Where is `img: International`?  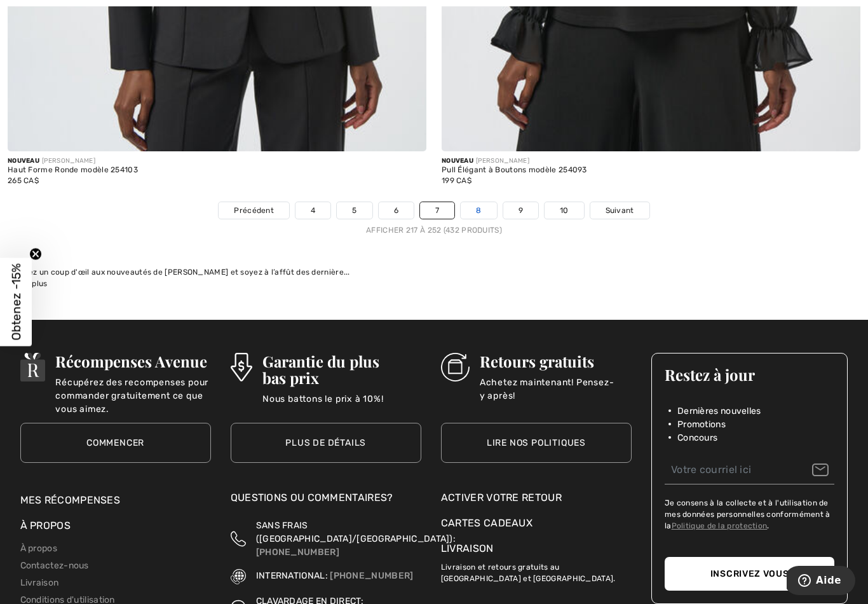 img: International is located at coordinates (238, 576).